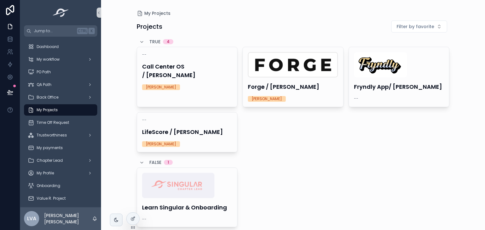 The image size is (485, 230). What do you see at coordinates (82, 31) in the screenshot?
I see `span: Ctrl` at bounding box center [82, 31].